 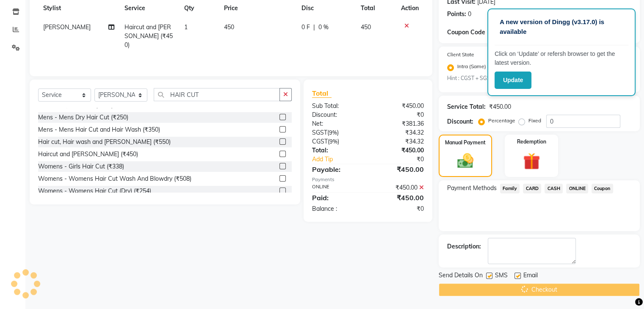 What do you see at coordinates (337, 188) in the screenshot?
I see `div: ONLINE` at bounding box center [337, 188].